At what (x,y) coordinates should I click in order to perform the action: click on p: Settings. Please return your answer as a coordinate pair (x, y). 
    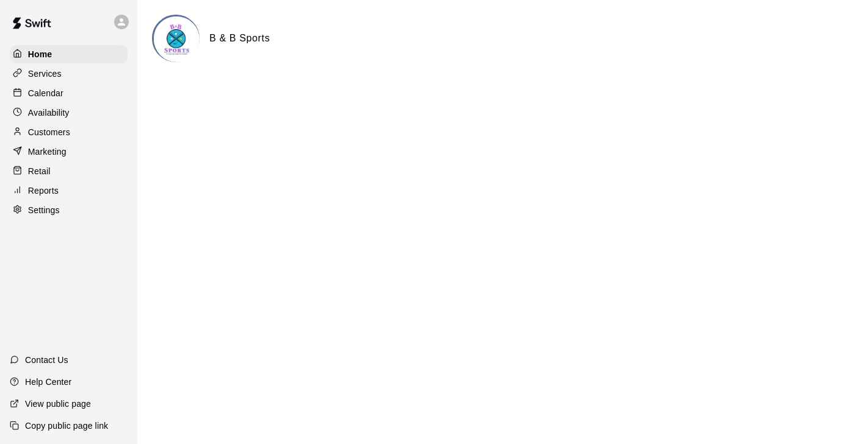
    Looking at the image, I should click on (44, 211).